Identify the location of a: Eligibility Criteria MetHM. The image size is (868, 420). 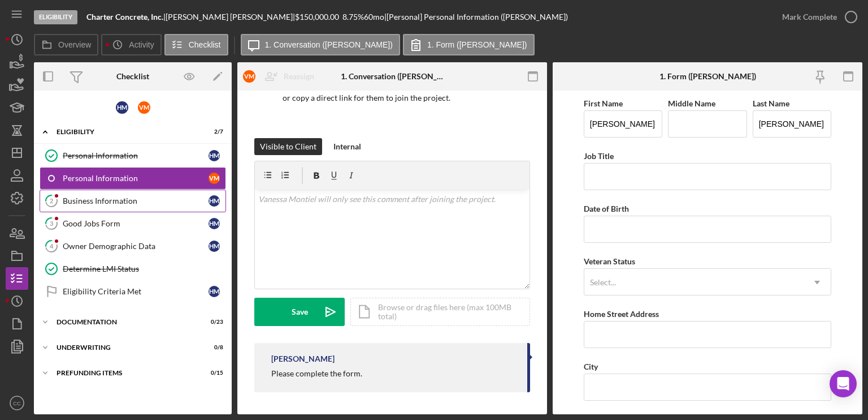
(133, 291).